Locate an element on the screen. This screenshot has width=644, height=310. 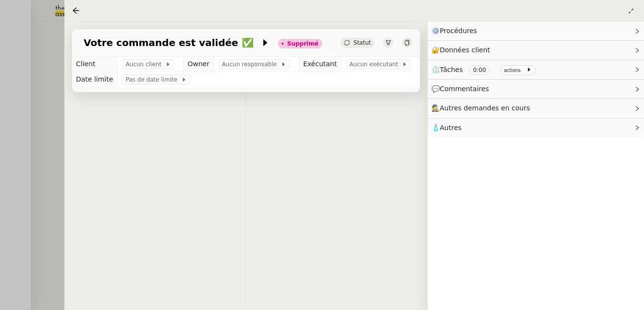
span: Votre commande est validée ✅ is located at coordinates (172, 43).